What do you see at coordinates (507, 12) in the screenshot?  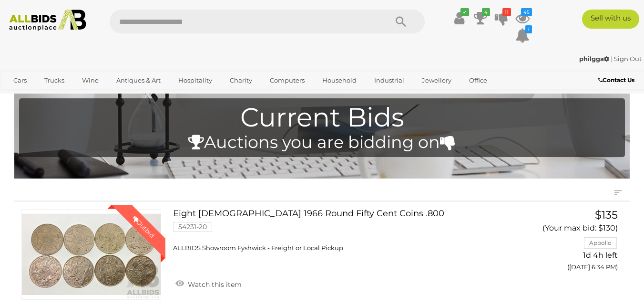 I see `i: 11` at bounding box center [507, 12].